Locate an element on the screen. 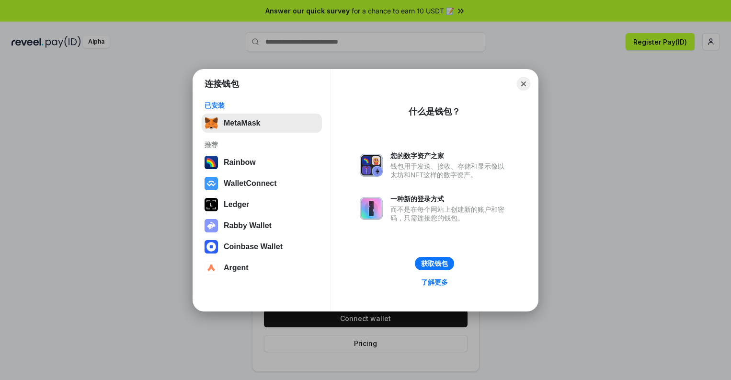 This screenshot has width=731, height=380. div: 什么是钱包？ is located at coordinates (435, 112).